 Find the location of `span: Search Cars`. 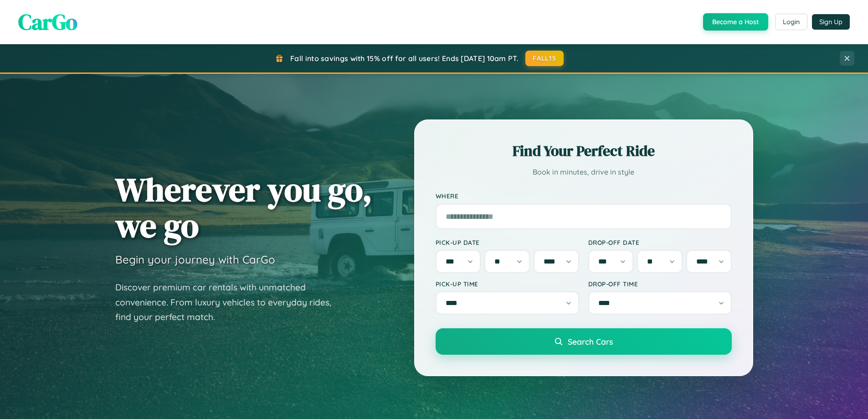

span: Search Cars is located at coordinates (590, 342).